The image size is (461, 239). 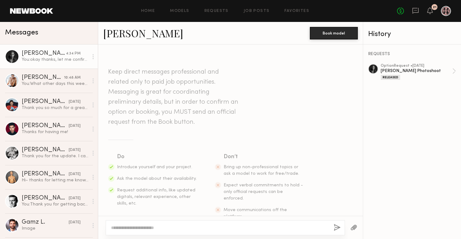 What do you see at coordinates (334, 33) in the screenshot?
I see `button: Book model` at bounding box center [334, 33].